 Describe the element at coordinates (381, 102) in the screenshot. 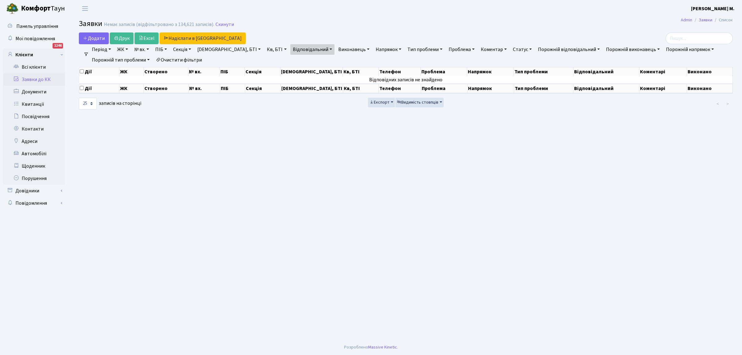

I see `button: Експорт` at that location.